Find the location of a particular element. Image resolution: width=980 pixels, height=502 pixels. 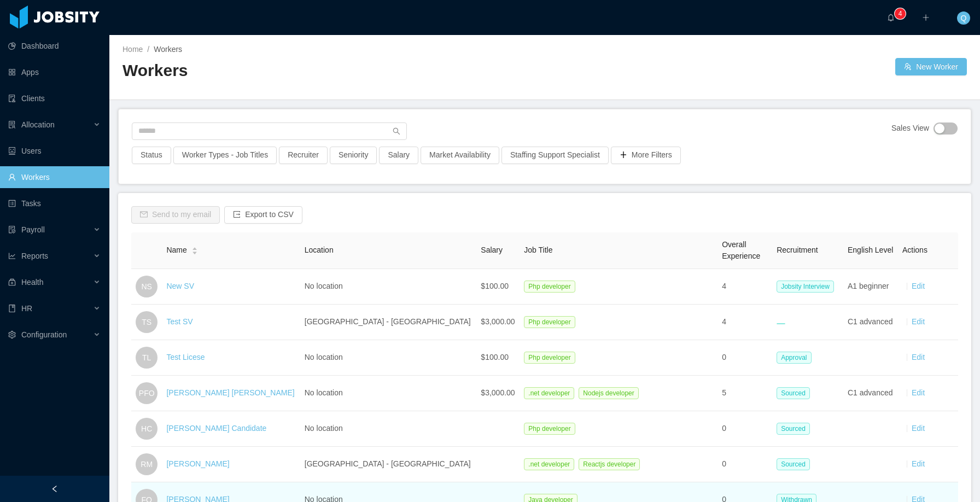

span: TL is located at coordinates (147, 358).